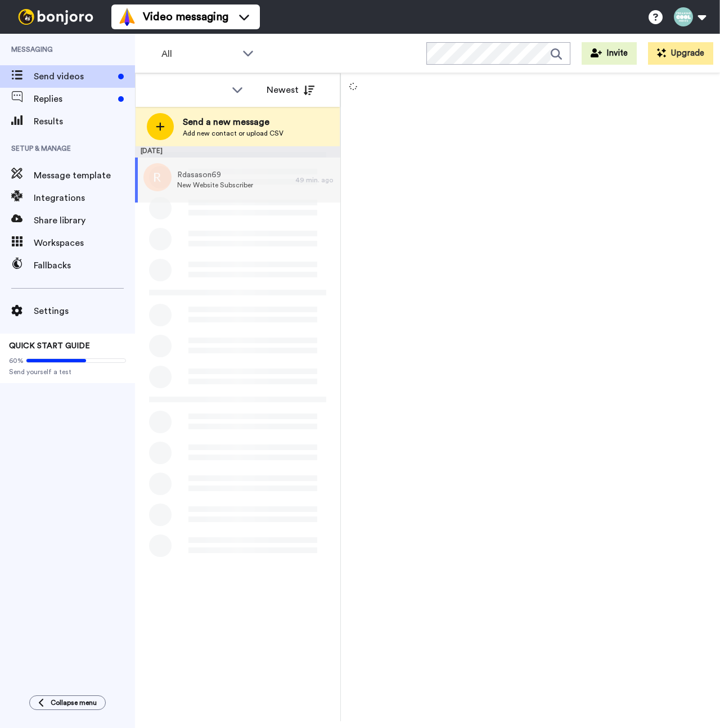  I want to click on img: vm-color.svg, so click(127, 17).